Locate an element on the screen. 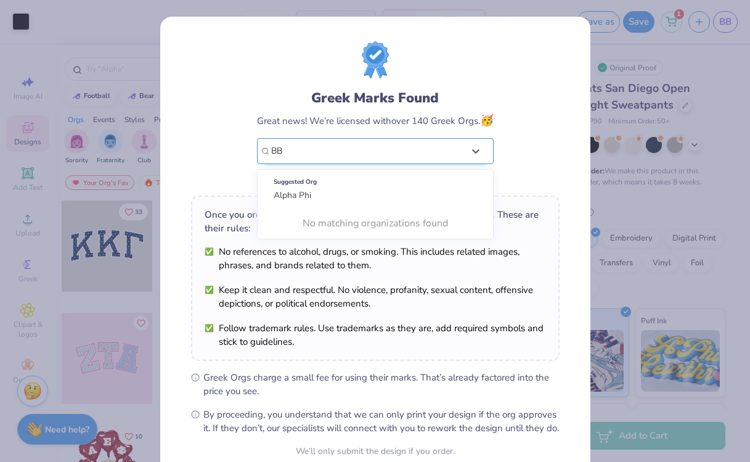  div: Greek Marks Found is located at coordinates (375, 98).